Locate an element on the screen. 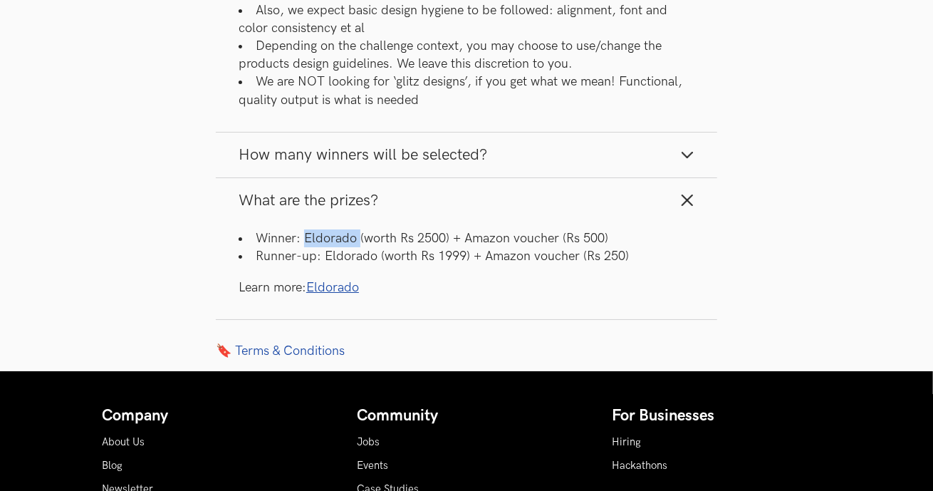 Image resolution: width=933 pixels, height=491 pixels. div: What are the prizes? is located at coordinates (466, 271).